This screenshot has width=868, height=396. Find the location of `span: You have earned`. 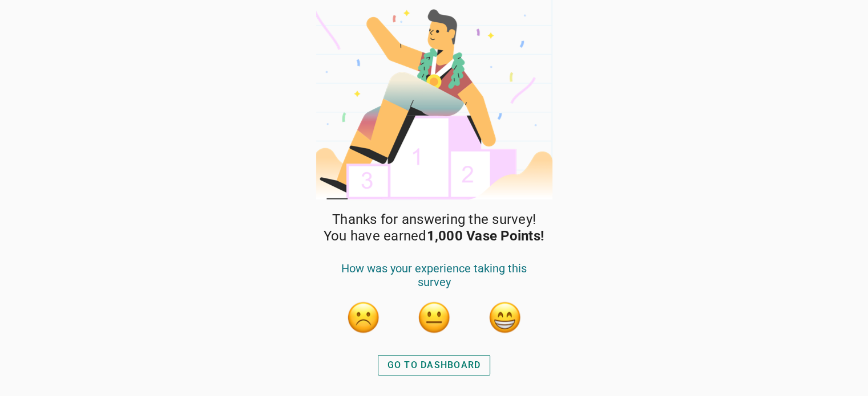

span: You have earned is located at coordinates (434, 236).